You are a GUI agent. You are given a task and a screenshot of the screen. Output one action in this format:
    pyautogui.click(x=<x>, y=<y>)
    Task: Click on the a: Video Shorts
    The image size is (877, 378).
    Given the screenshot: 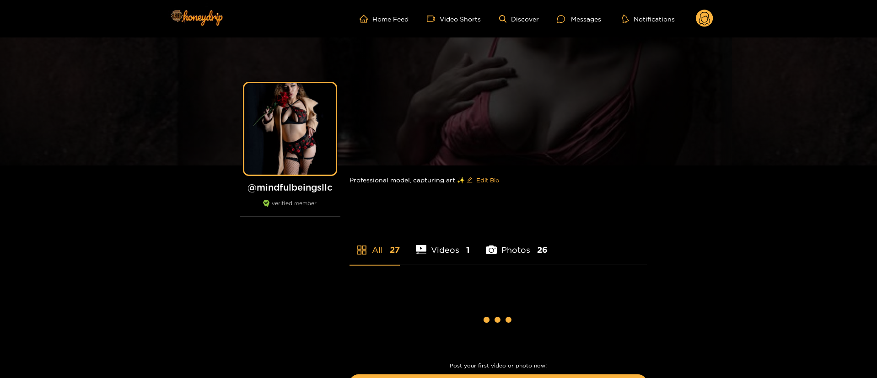 What is the action you would take?
    pyautogui.click(x=454, y=19)
    